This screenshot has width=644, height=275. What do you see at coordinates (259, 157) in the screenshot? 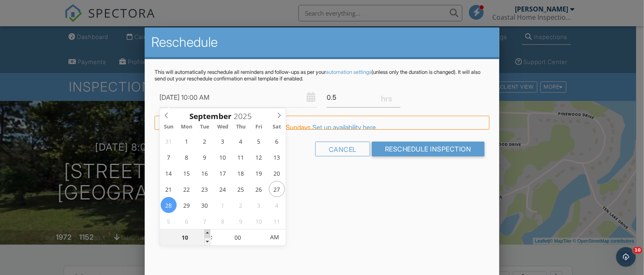
I see `span: September 12, 2025` at bounding box center [259, 157].